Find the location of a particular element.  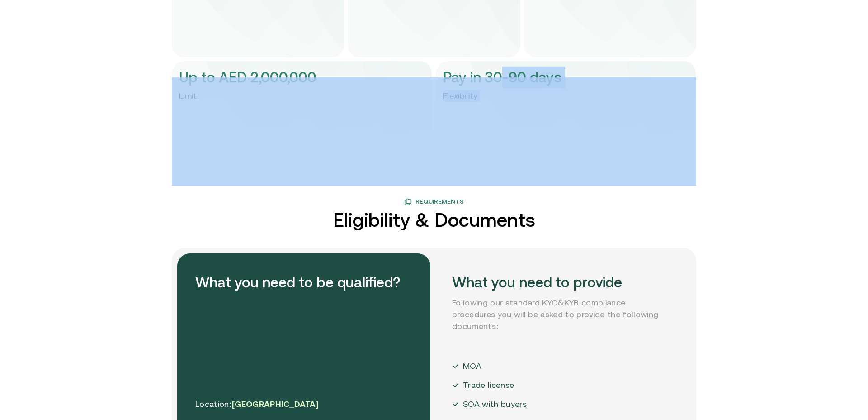

h2: What you need to be qualified? is located at coordinates (298, 282).